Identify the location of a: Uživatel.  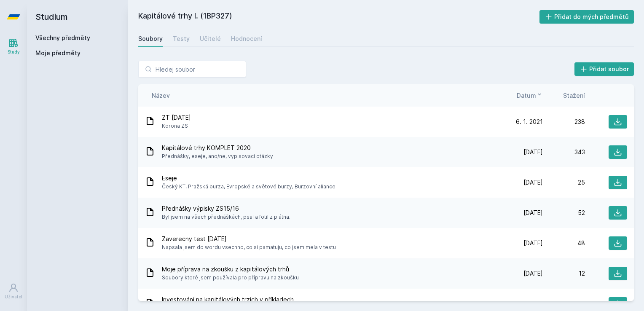
(14, 291).